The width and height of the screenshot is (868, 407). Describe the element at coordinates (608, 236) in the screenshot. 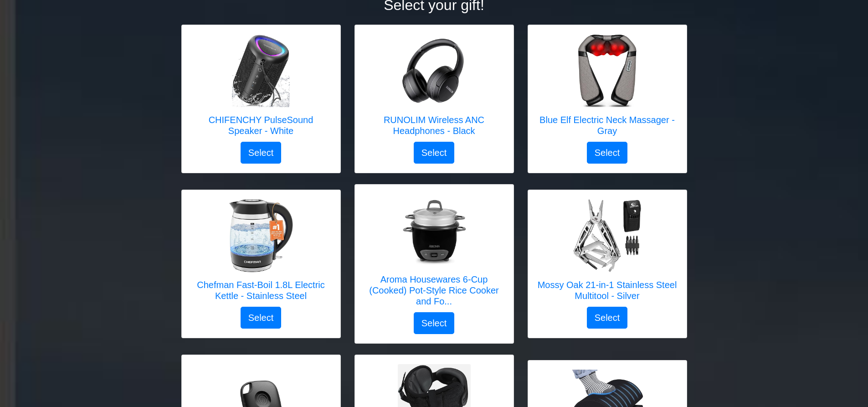

I see `img: Mossy Oak 21-in-1 Stainless Steel Multitool - Silver` at that location.